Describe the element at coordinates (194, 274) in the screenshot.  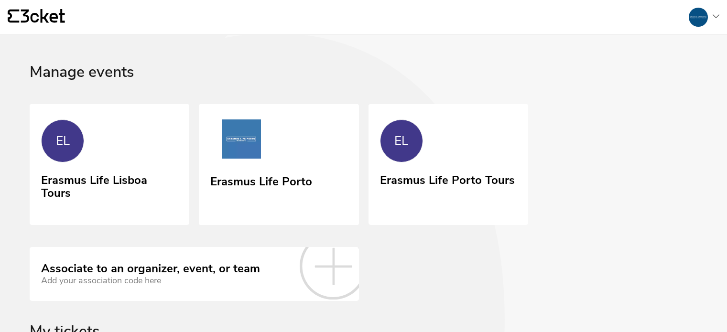
I see `a: Associate to an organizer, event, or team Add your association code here` at that location.